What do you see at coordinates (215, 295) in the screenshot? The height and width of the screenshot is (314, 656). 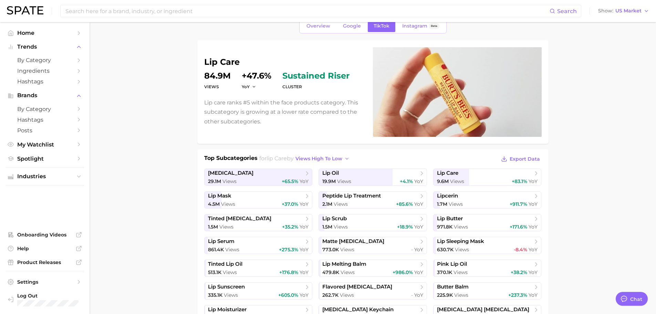 I see `span: 335.1k` at bounding box center [215, 295].